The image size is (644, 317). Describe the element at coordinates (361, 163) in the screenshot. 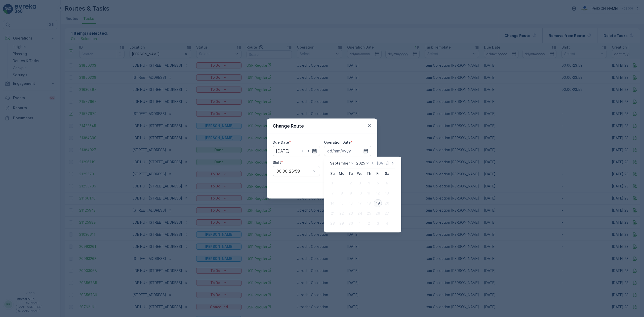

I see `p: 2025` at that location.